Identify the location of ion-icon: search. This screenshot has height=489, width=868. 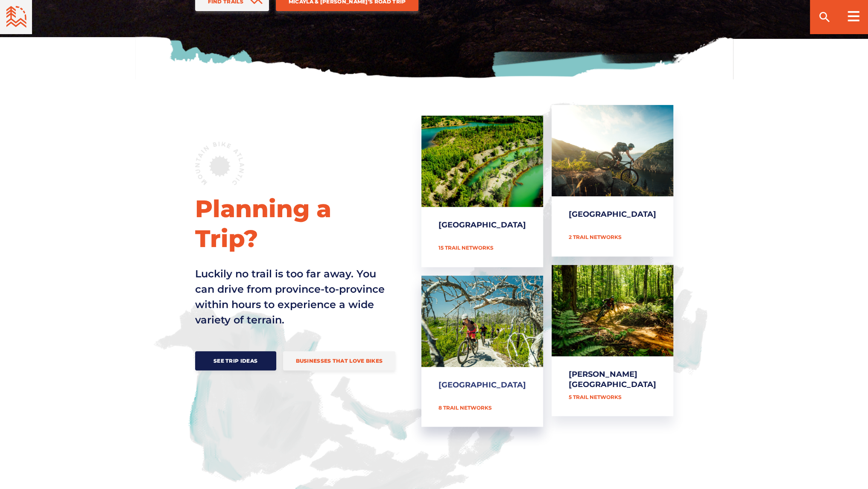
(824, 17).